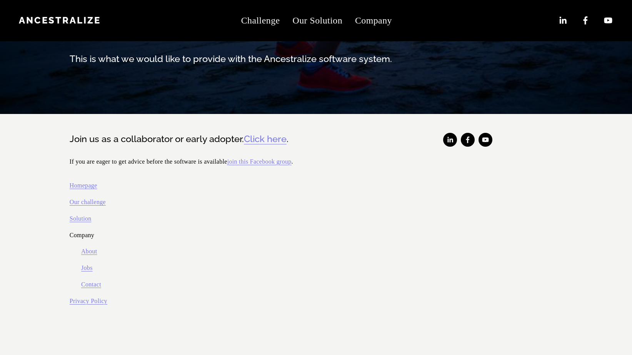  I want to click on a: Challenge, so click(260, 21).